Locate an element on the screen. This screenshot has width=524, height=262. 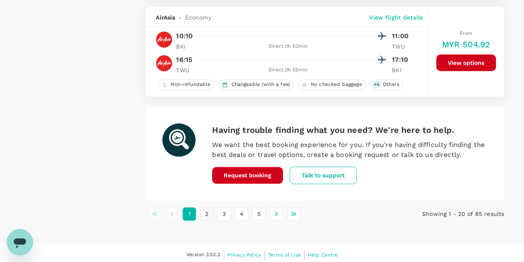
span: + 4 is located at coordinates (377, 84).